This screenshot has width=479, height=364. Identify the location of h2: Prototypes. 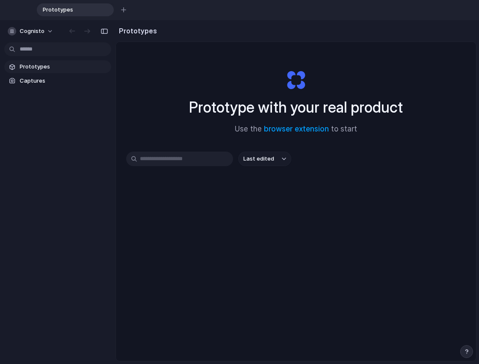
(136, 31).